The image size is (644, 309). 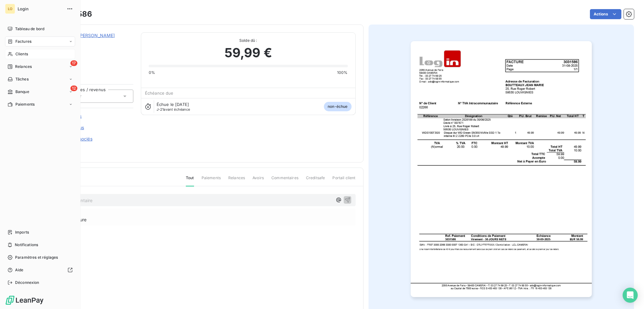 What do you see at coordinates (606, 14) in the screenshot?
I see `button: Actions` at bounding box center [606, 14].